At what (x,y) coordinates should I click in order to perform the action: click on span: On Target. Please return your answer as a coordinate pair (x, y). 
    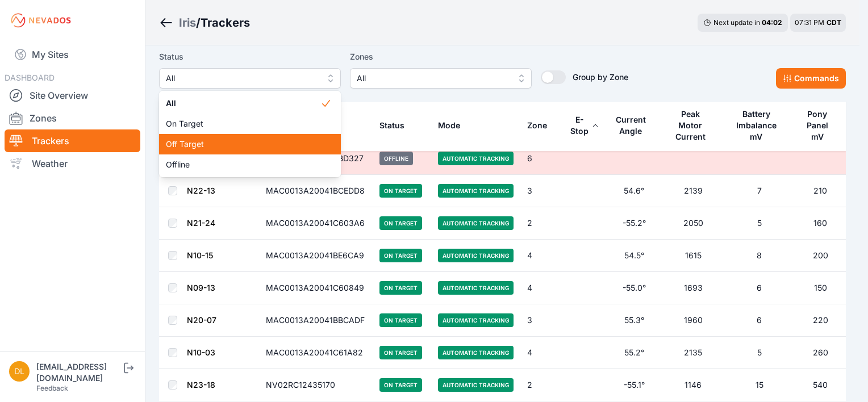
    Looking at the image, I should click on (243, 124).